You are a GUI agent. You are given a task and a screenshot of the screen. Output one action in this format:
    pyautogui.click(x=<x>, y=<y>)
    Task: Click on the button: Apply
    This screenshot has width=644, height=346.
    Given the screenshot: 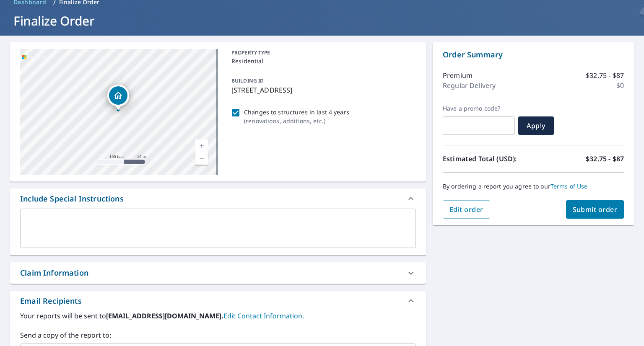 What is the action you would take?
    pyautogui.click(x=536, y=126)
    